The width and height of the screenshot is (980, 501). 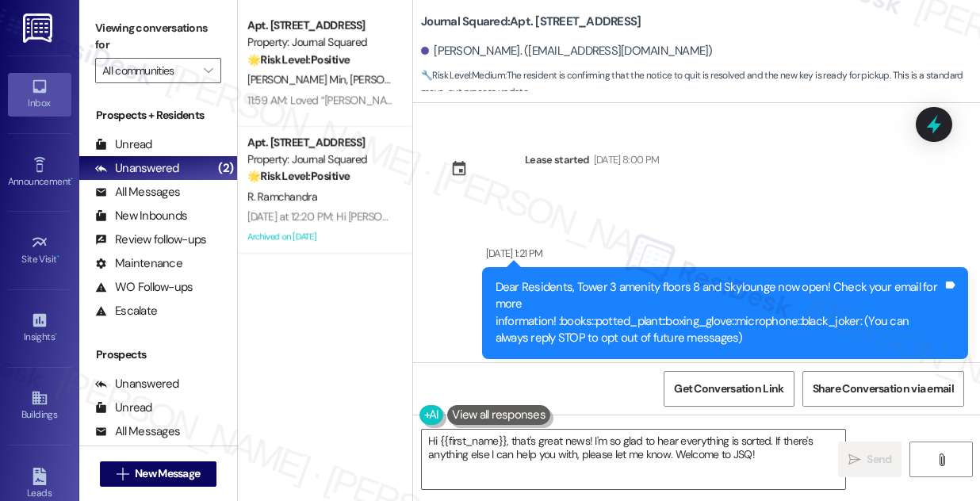 I want to click on div: Tagged as:, so click(x=726, y=371).